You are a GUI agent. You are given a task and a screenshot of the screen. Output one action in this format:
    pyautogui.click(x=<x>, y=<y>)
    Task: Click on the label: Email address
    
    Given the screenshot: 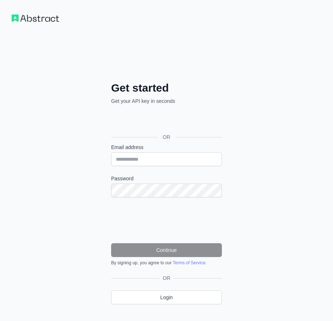 What is the action you would take?
    pyautogui.click(x=166, y=147)
    